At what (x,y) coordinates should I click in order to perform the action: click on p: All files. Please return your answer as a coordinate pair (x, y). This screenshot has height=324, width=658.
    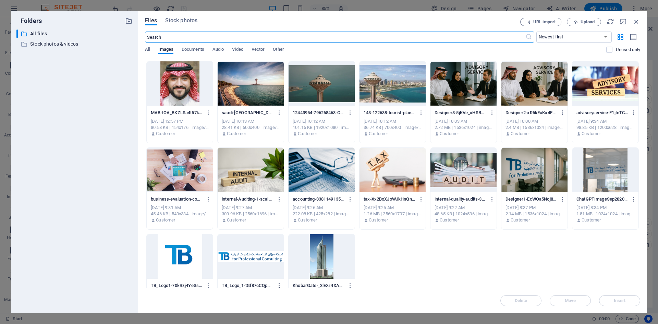
    Looking at the image, I should click on (75, 34).